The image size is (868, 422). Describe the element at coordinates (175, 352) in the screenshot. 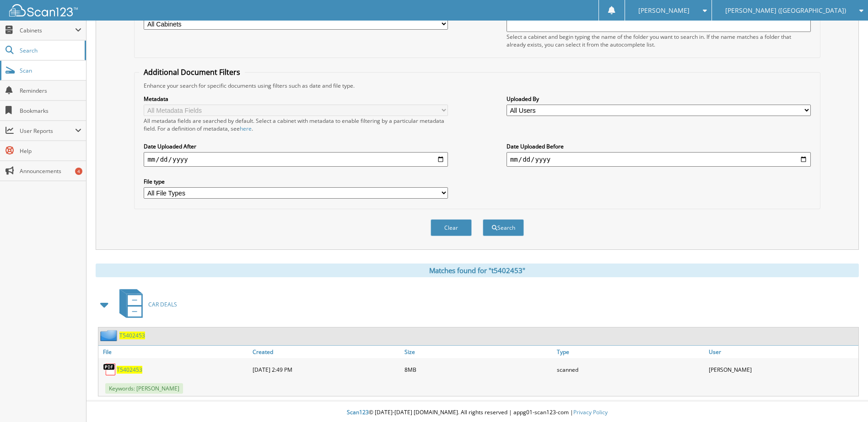

I see `a: File` at that location.